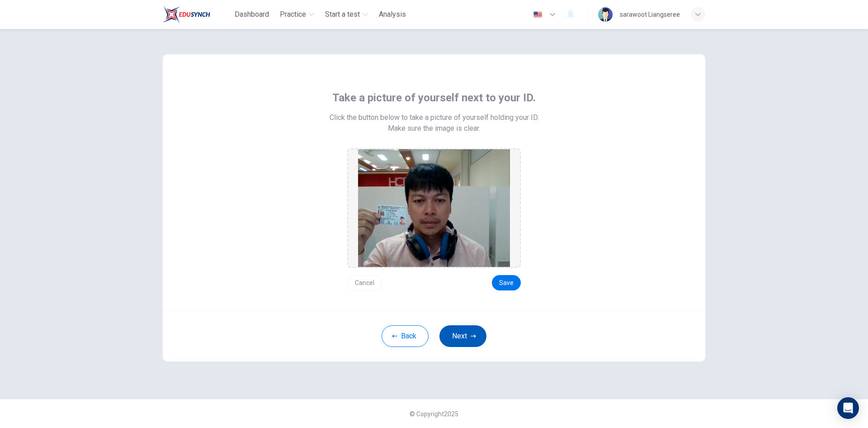  Describe the element at coordinates (197, 14) in the screenshot. I see `a: Train Test logo` at that location.